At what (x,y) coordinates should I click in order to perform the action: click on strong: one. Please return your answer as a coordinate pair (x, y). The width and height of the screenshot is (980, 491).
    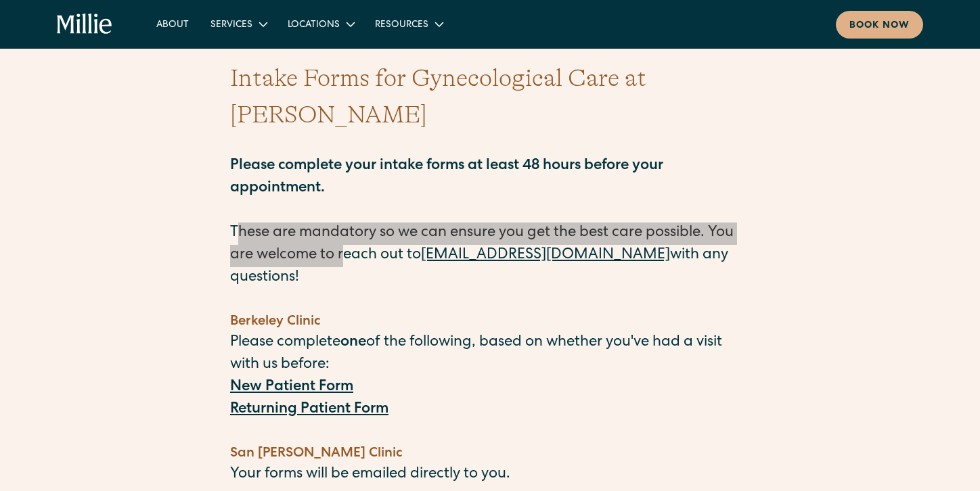
    Looking at the image, I should click on (353, 343).